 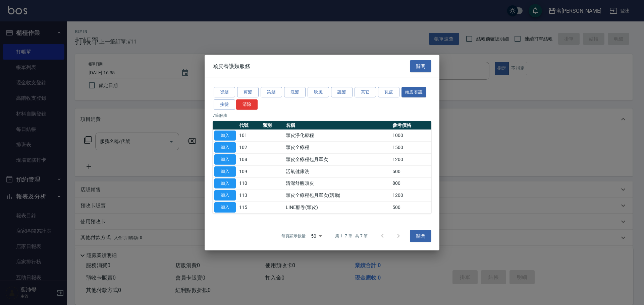 What do you see at coordinates (224, 92) in the screenshot?
I see `button: 燙髮` at bounding box center [224, 92].